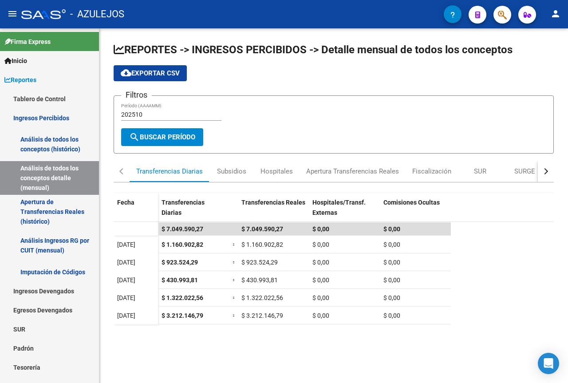 This screenshot has height=383, width=568. I want to click on div: Apertura Transferencias Reales, so click(353, 171).